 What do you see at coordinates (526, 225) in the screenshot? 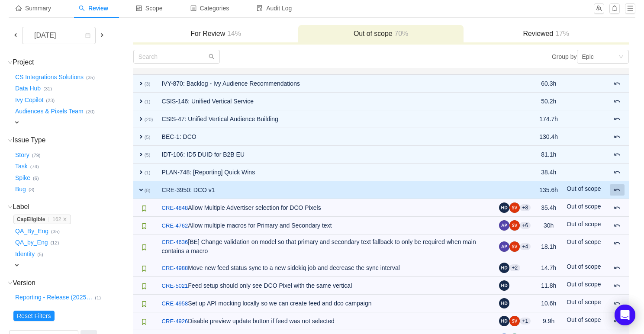
I see `aui-badge: +6` at bounding box center [526, 225].